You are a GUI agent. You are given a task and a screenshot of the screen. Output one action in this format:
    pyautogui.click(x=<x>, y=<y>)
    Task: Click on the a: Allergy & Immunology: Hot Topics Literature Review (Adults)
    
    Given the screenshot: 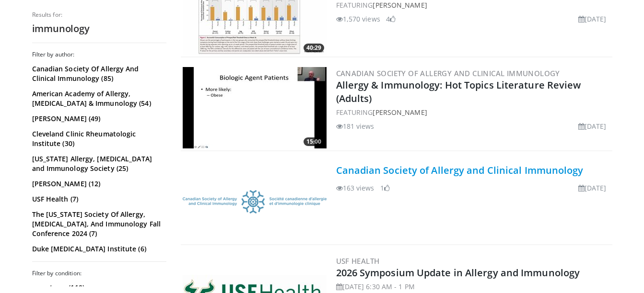 What is the action you would take?
    pyautogui.click(x=458, y=91)
    